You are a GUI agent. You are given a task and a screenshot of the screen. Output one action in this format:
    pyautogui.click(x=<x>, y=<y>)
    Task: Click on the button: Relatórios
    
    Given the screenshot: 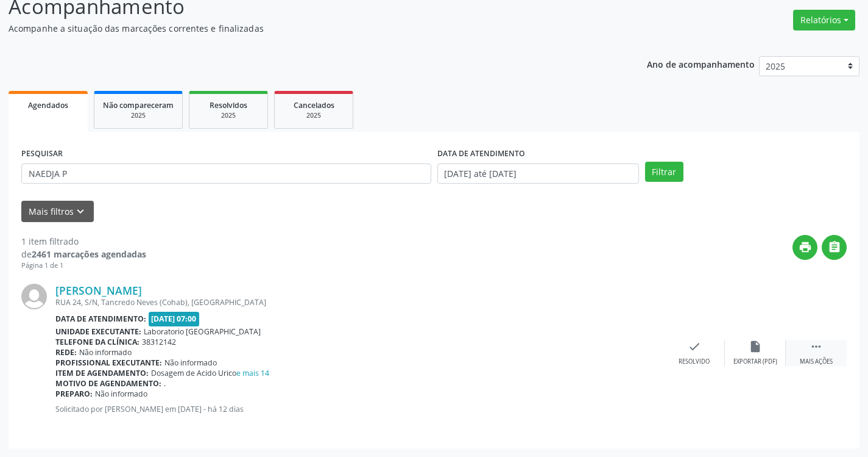 What is the action you would take?
    pyautogui.click(x=825, y=20)
    